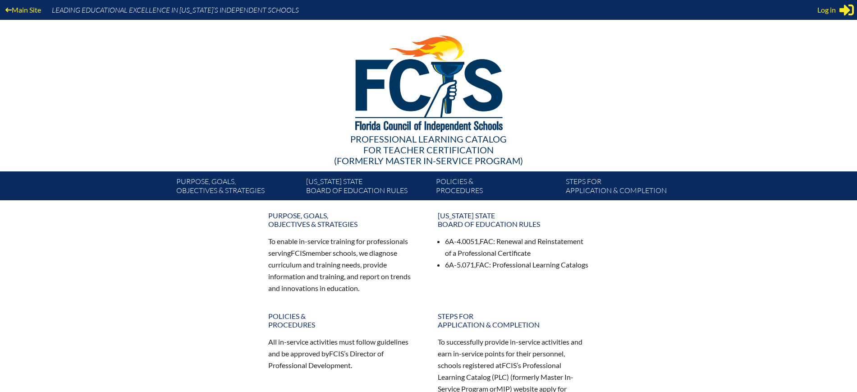 The image size is (857, 392). I want to click on svg: Sign in or register, so click(847, 10).